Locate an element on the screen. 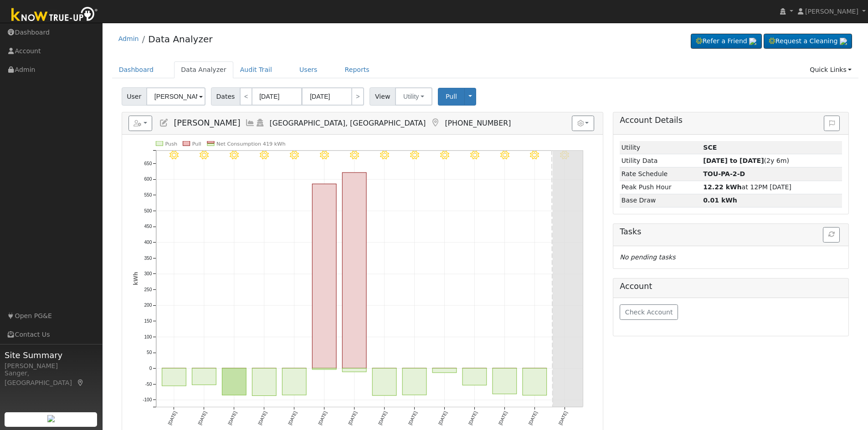 The image size is (868, 430). text: 250 is located at coordinates (148, 290).